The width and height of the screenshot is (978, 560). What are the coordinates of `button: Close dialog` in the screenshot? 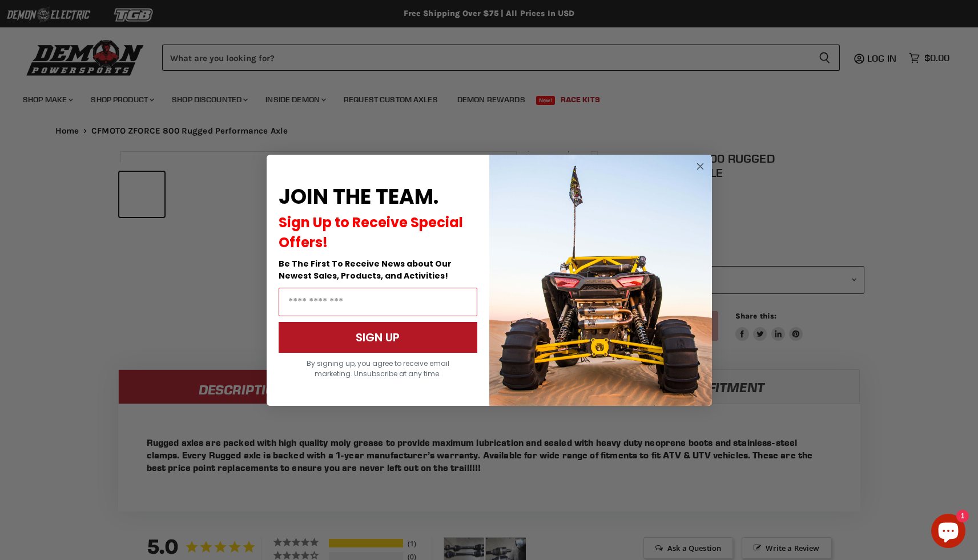 It's located at (700, 166).